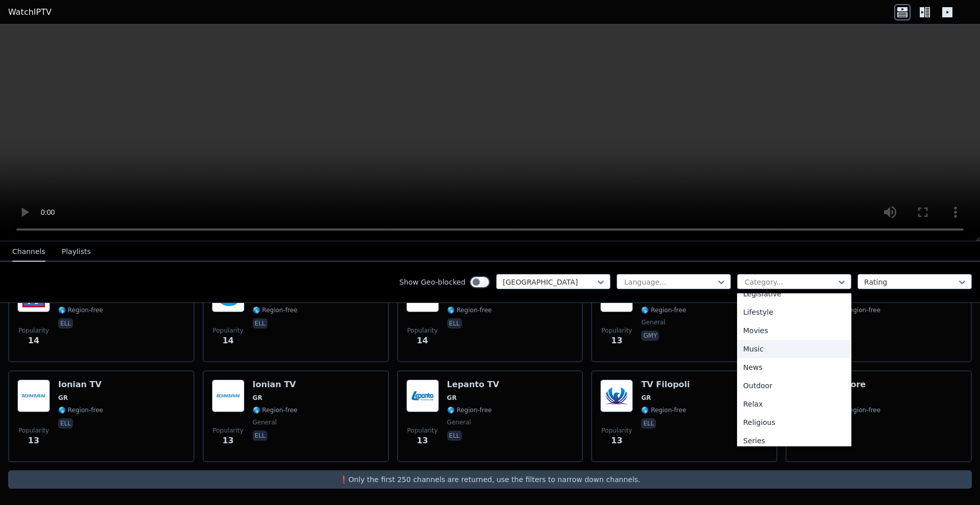  Describe the element at coordinates (617, 396) in the screenshot. I see `img: TV Filopoli` at that location.